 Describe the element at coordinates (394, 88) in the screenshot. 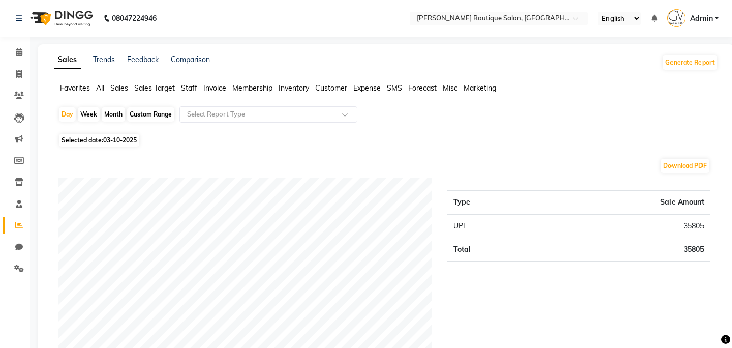

I see `span: SMS` at that location.